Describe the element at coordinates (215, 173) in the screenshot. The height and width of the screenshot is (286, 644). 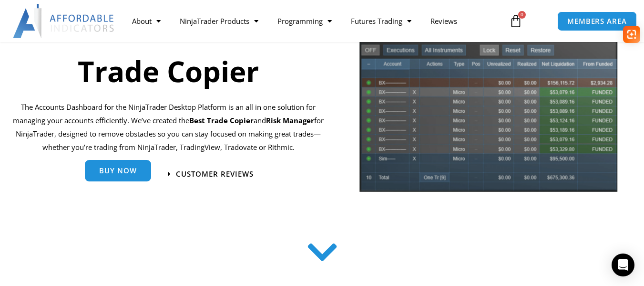
I see `span: Customer Reviews` at that location.